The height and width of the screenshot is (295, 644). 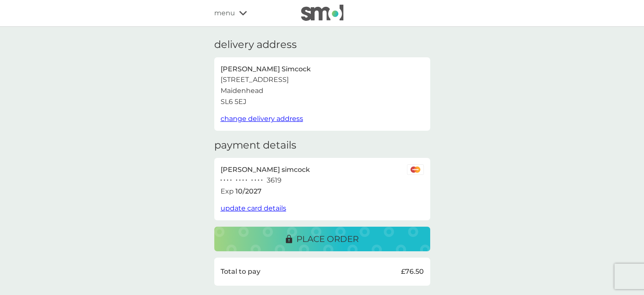 What do you see at coordinates (248, 191) in the screenshot?
I see `p: 10 / 2027` at bounding box center [248, 191].